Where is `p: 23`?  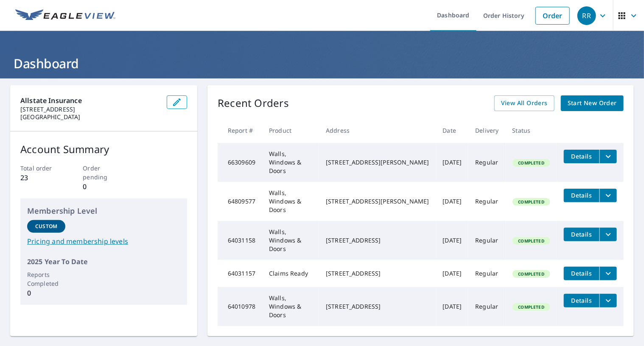 p: 23 is located at coordinates (41, 178).